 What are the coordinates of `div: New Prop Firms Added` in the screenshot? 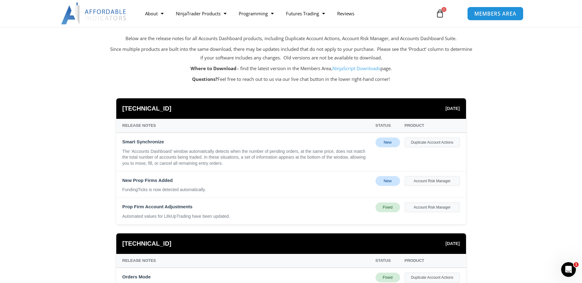 It's located at (247, 181).